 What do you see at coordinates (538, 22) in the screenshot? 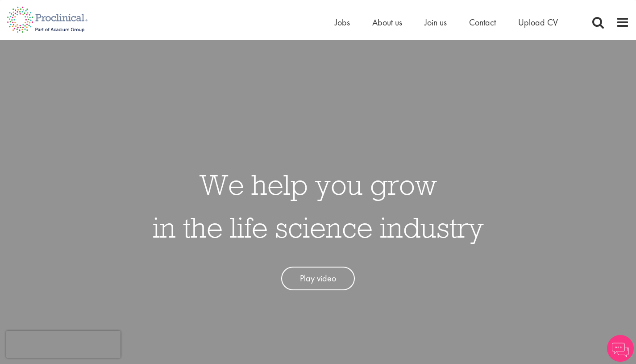
I see `a: Upload CV` at bounding box center [538, 22].